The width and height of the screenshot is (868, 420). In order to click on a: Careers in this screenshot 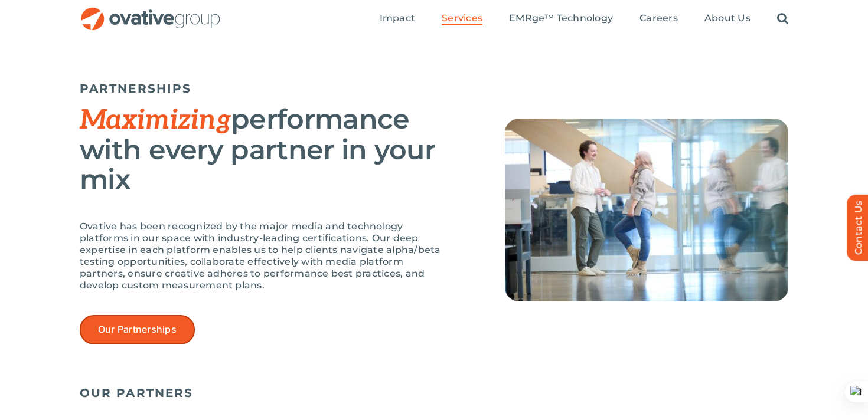, I will do `click(658, 19)`.